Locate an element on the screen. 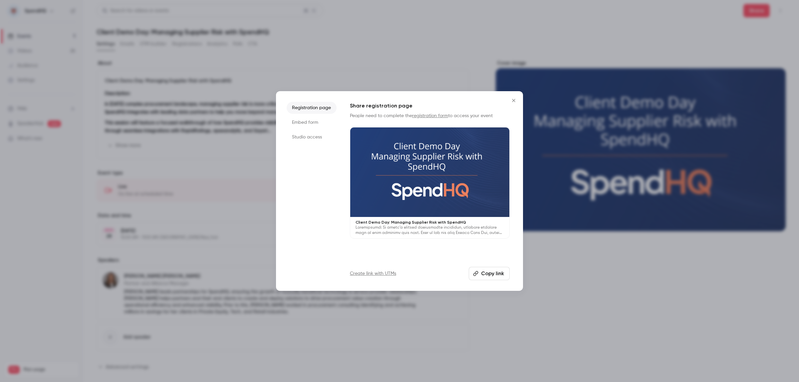 The image size is (799, 382). li: Embed form is located at coordinates (312, 123).